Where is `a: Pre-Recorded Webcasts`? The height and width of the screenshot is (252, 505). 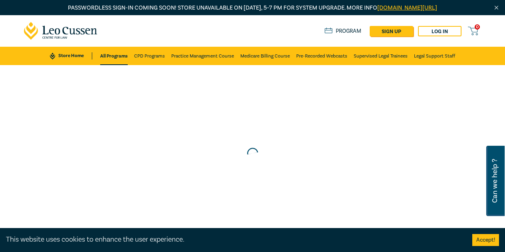
a: Pre-Recorded Webcasts is located at coordinates (322, 56).